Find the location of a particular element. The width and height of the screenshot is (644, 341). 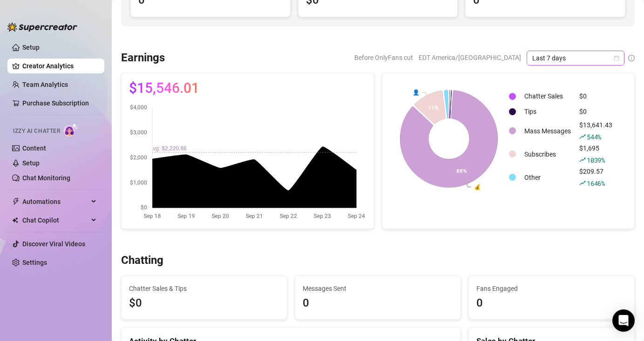

a: Discover Viral Videos is located at coordinates (54, 244).